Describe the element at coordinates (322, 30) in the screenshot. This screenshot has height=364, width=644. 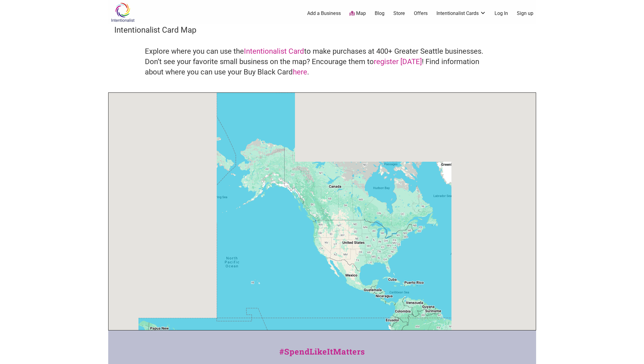
I see `h3: Intentionalist Card Map` at that location.